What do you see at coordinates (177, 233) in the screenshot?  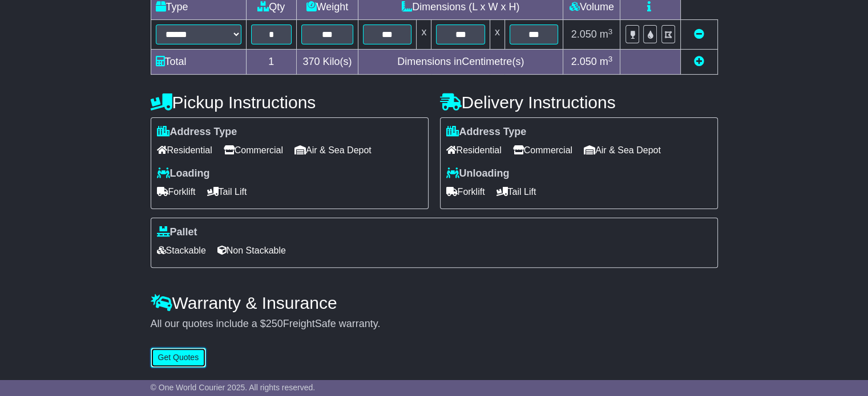 I see `label: Pallet` at bounding box center [177, 233].